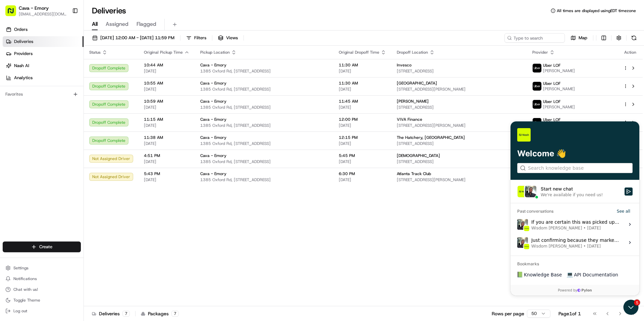 The width and height of the screenshot is (644, 321). Describe the element at coordinates (166, 101) in the screenshot. I see `span: 10:59 AM` at that location.